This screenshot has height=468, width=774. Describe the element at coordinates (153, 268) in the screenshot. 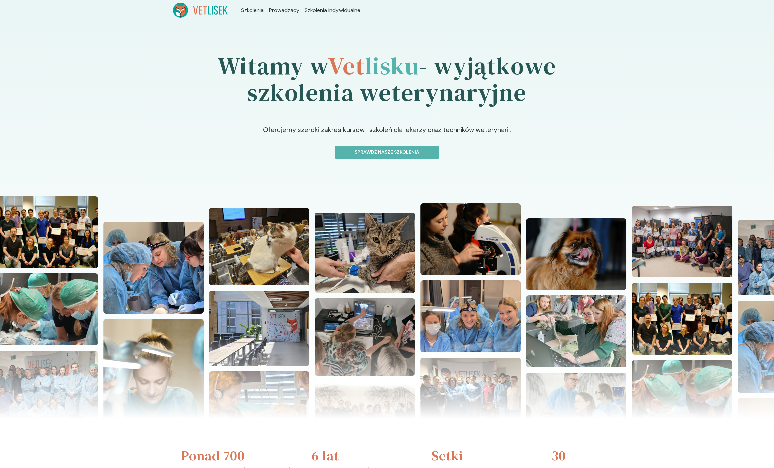

I see `img: Z2WOzZbqstJ98vaN_20241110_112957.jpg` at that location.